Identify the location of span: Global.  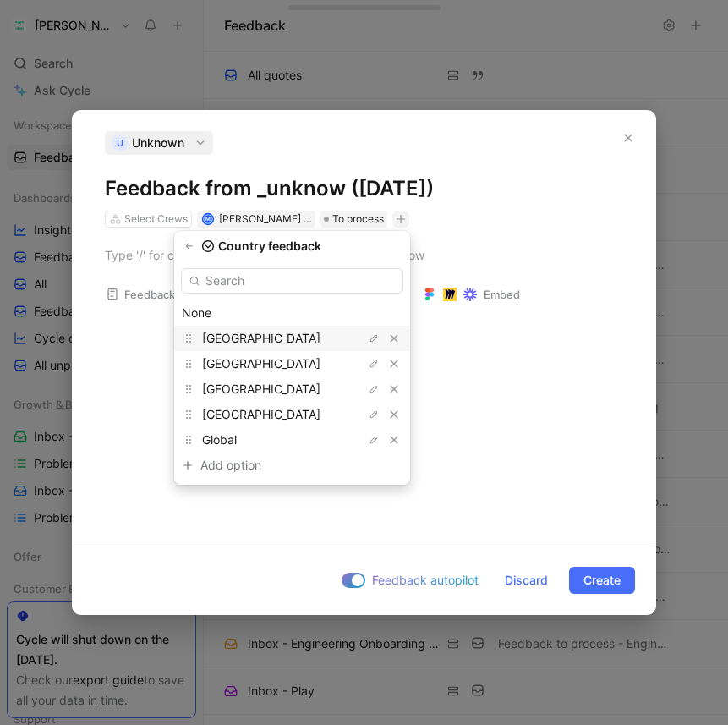
(219, 440).